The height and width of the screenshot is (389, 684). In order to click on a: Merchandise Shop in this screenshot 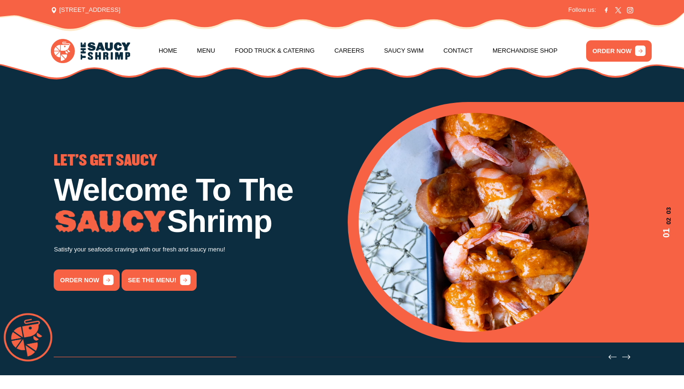, I will do `click(525, 51)`.